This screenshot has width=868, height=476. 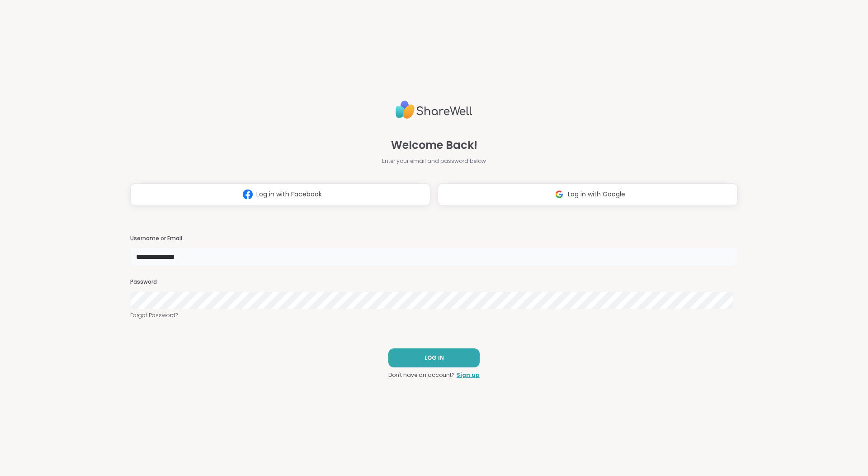 I want to click on span: Log in with Google, so click(x=597, y=194).